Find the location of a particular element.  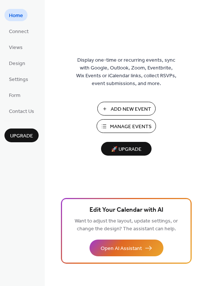

a: Contact Us is located at coordinates (22, 111).